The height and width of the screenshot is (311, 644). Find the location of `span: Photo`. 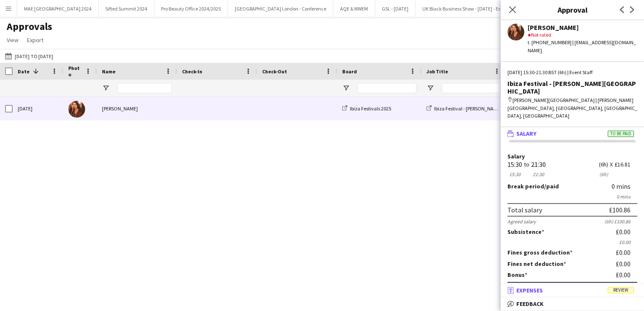

span: Photo is located at coordinates (75, 71).